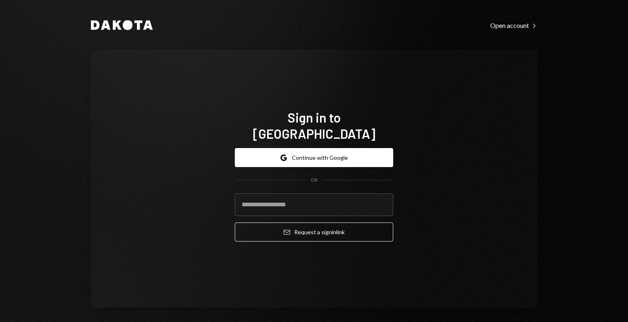 The image size is (628, 322). What do you see at coordinates (314, 232) in the screenshot?
I see `button: Request a signinlink` at bounding box center [314, 232].